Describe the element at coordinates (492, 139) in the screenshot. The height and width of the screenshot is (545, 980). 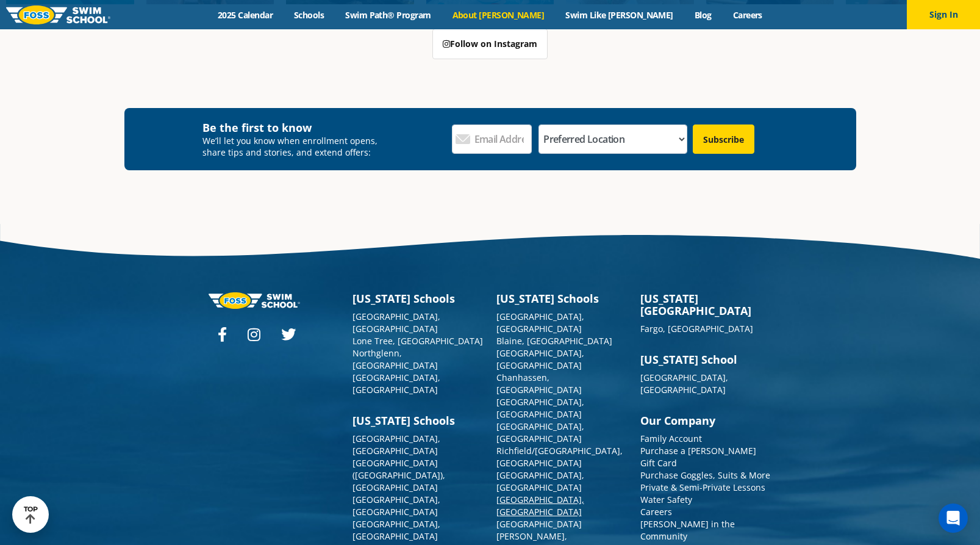
I see `input: Email Address` at that location.